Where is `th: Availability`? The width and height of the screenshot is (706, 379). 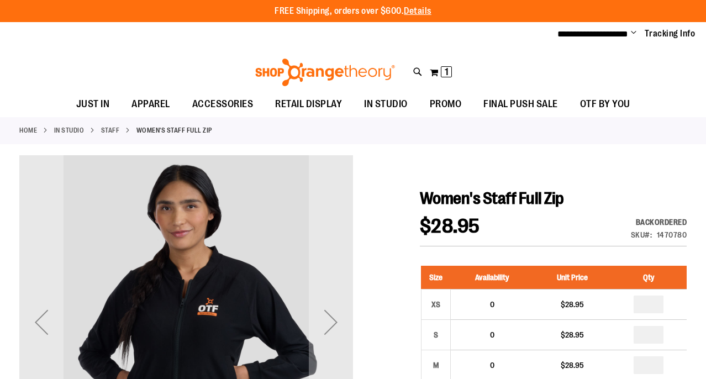
th: Availability is located at coordinates (491, 277).